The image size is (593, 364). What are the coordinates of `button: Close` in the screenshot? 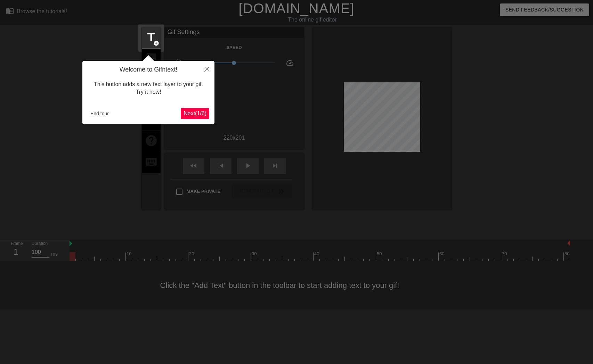 It's located at (207, 69).